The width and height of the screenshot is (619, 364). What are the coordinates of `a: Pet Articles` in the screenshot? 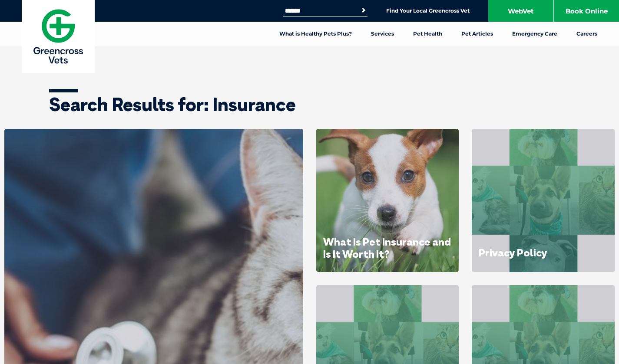 It's located at (477, 34).